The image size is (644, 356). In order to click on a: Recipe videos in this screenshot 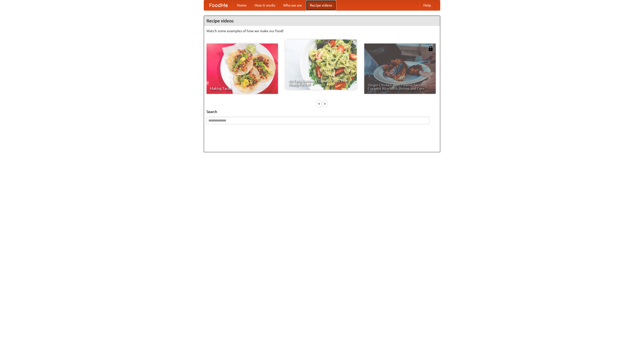, I will do `click(321, 5)`.